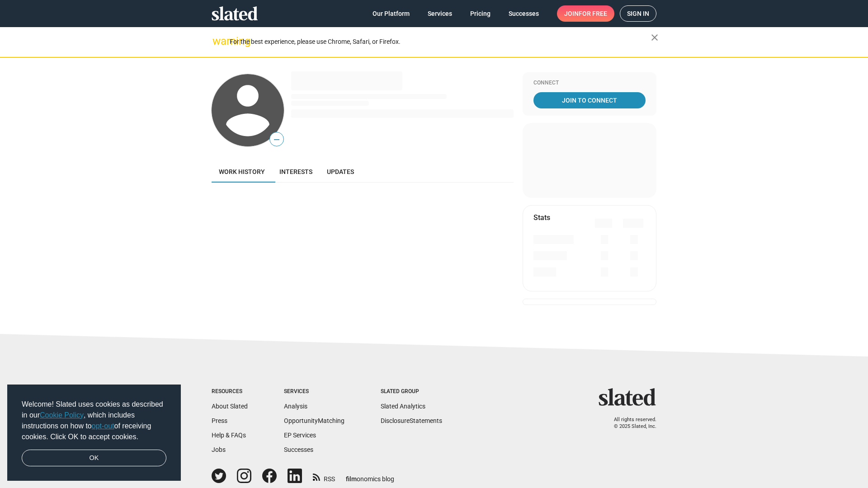 The image size is (868, 488). Describe the element at coordinates (524, 14) in the screenshot. I see `span: Successes` at that location.